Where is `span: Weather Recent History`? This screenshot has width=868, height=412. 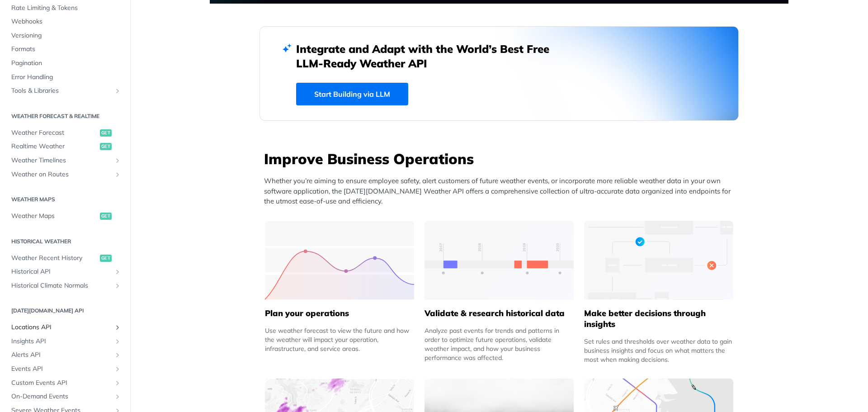
span: Weather Recent History is located at coordinates (54, 258).